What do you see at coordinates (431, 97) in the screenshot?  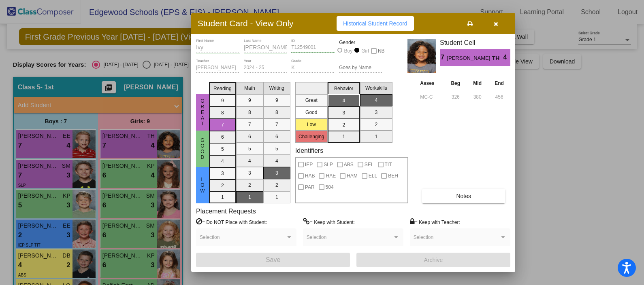 I see `input: assessment` at bounding box center [431, 97].